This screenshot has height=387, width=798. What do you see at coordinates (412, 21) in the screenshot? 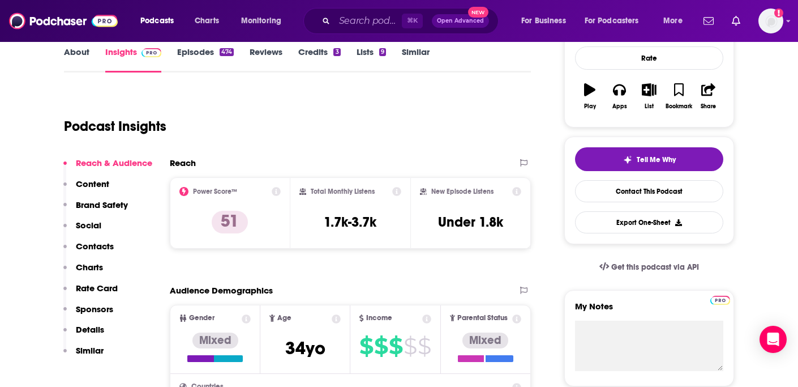
I see `span: ⌘ K` at bounding box center [412, 21].